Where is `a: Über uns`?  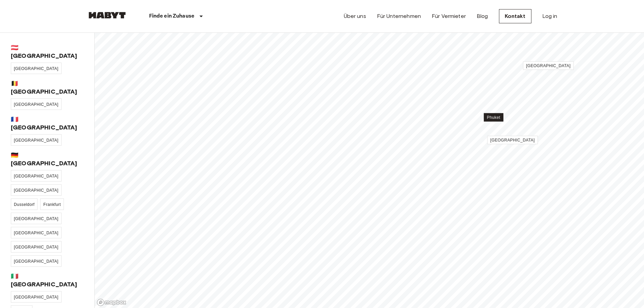 a: Über uns is located at coordinates (355, 16).